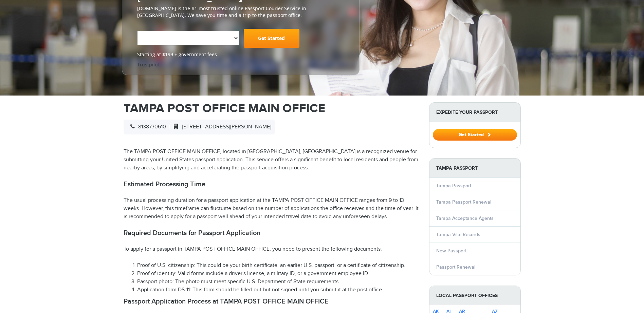  Describe the element at coordinates (241, 54) in the screenshot. I see `span: Starting at $199 + government fees` at that location.